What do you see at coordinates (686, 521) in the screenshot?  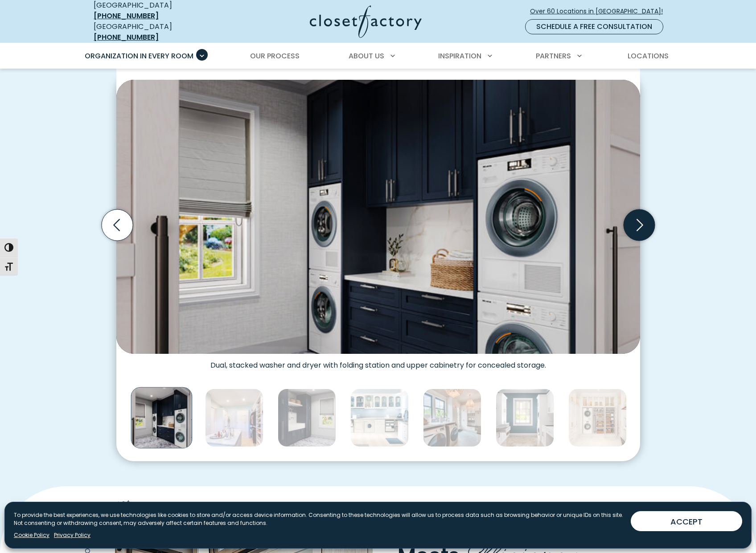 I see `button: ACCEPT` at bounding box center [686, 521].